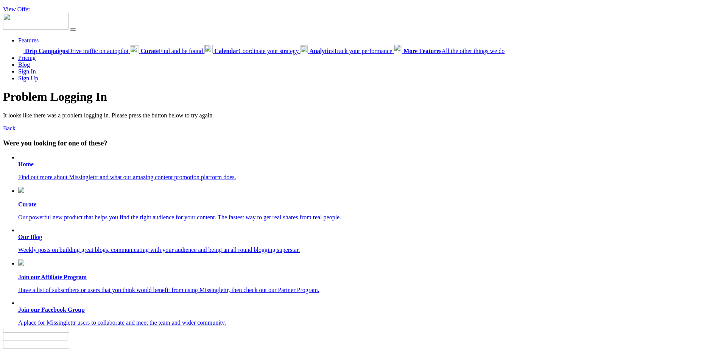 The image size is (718, 350). Describe the element at coordinates (366, 276) in the screenshot. I see `a: Join our Affiliate Program Have a list of subscribers or users that you think would benefit from ...` at that location.